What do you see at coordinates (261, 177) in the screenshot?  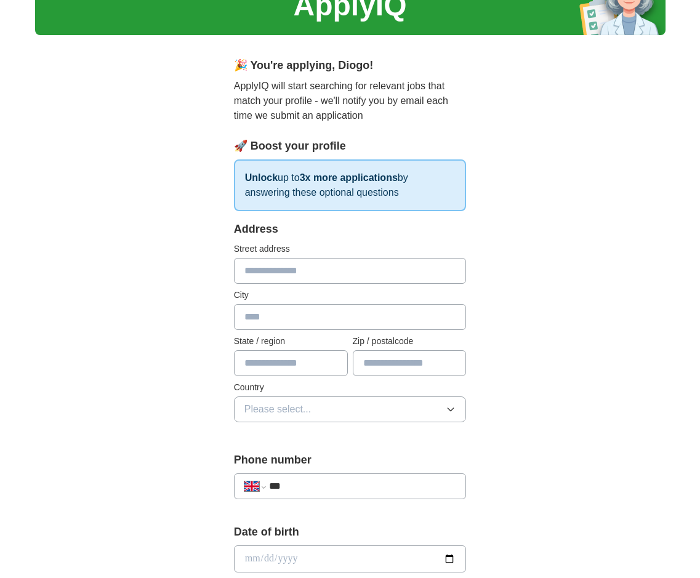 I see `strong: Unlock` at bounding box center [261, 177].